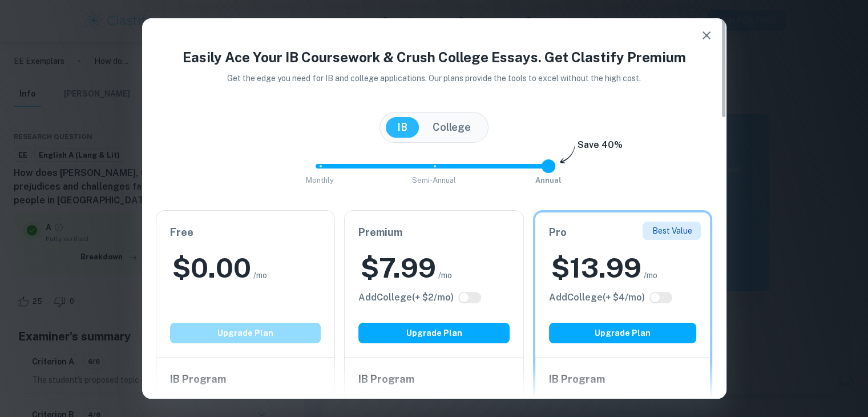  Describe the element at coordinates (434, 232) in the screenshot. I see `h6: Premium` at that location.